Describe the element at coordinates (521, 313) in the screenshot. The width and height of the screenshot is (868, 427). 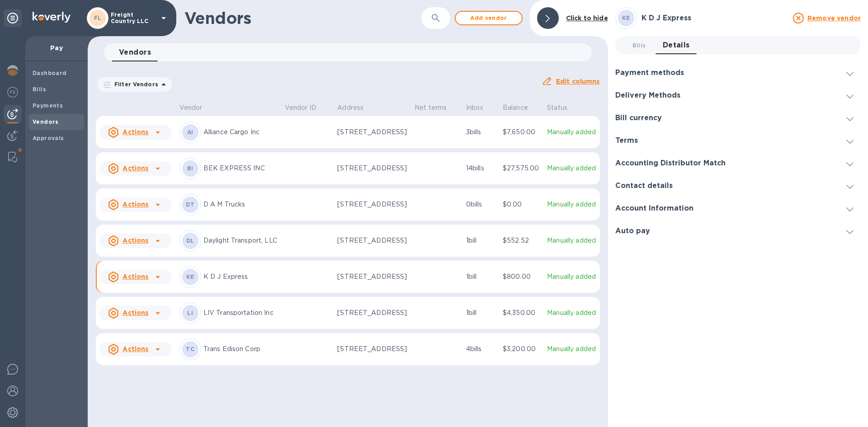
I see `p: $4,350.00` at that location.